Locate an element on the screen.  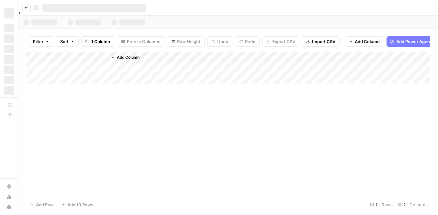
span: Redo is located at coordinates (250, 41).